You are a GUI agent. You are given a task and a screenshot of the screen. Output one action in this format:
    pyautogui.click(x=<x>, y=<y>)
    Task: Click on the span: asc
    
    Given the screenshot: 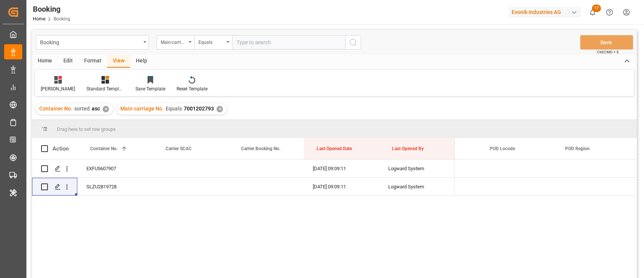 What is the action you would take?
    pyautogui.click(x=96, y=108)
    